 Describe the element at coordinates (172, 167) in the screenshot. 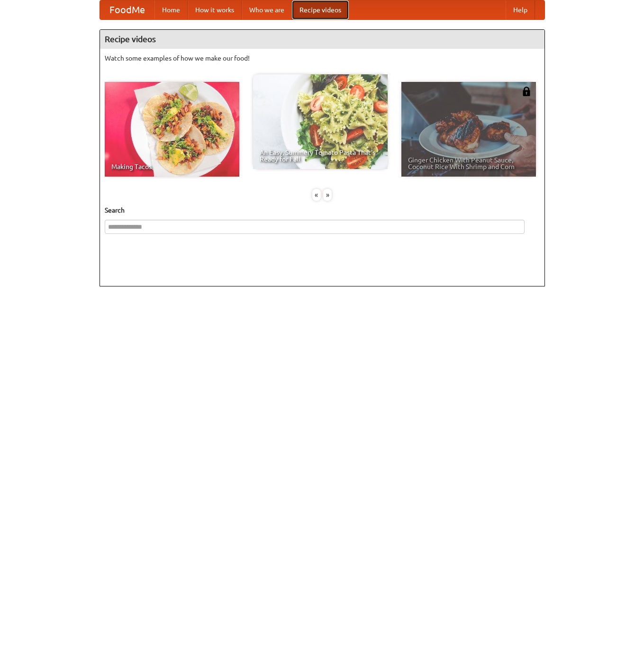

I see `span: Making Tacos` at that location.